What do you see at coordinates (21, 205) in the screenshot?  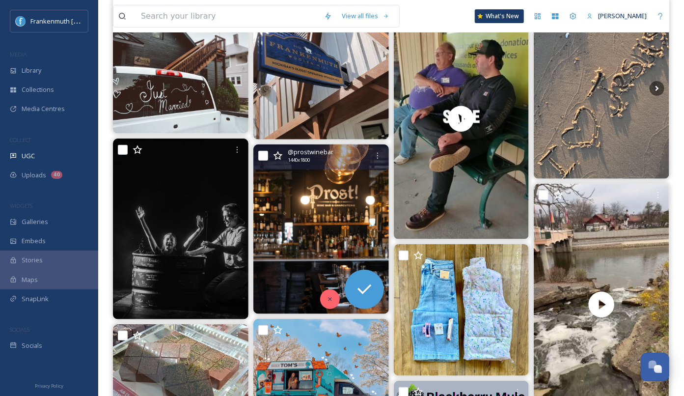 I see `span: WIDGETS` at bounding box center [21, 205].